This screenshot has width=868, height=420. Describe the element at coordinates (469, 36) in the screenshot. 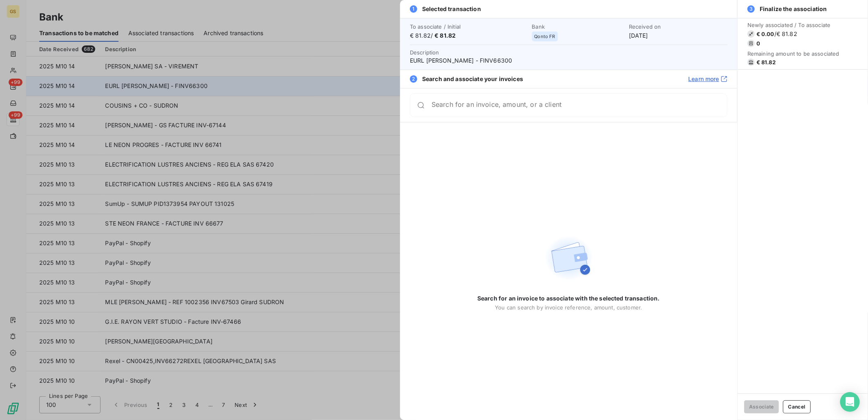

I see `span: € 81.82 /` at that location.